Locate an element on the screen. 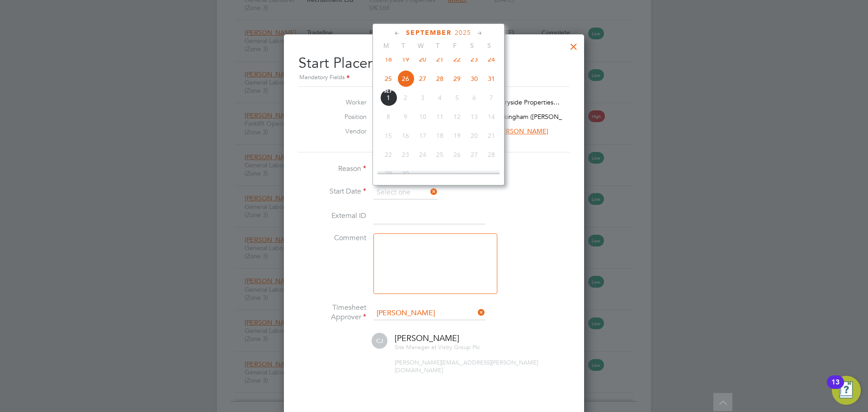 The height and width of the screenshot is (412, 868). span: 12 is located at coordinates (457, 117).